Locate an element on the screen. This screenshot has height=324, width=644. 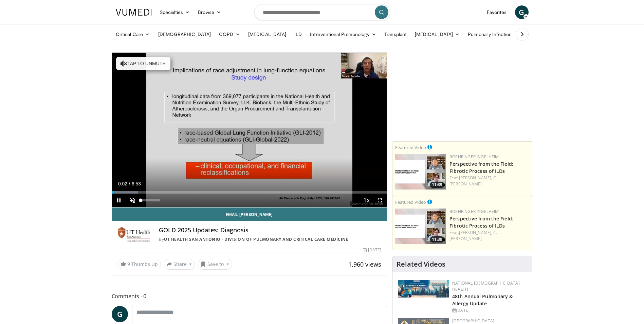
a: Pulmonary Infection is located at coordinates (493, 34).